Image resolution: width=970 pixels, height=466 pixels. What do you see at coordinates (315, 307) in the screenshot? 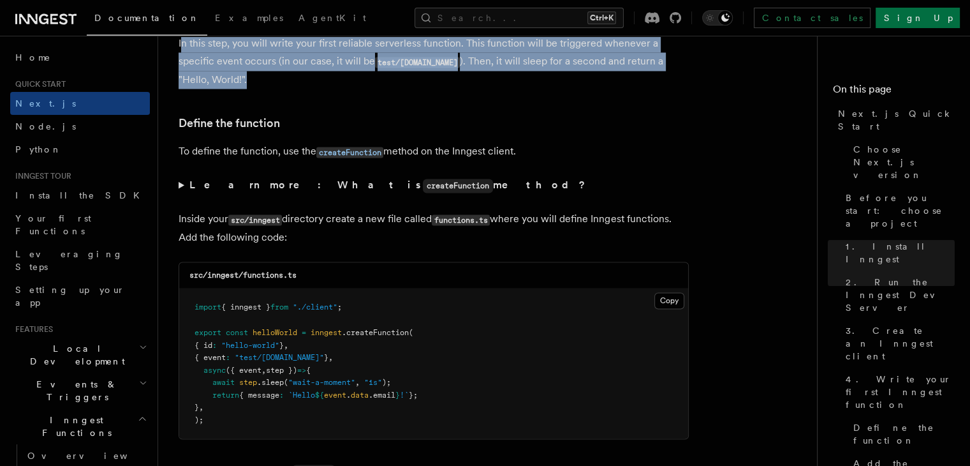
I see `span: "./client"` at bounding box center [315, 307].